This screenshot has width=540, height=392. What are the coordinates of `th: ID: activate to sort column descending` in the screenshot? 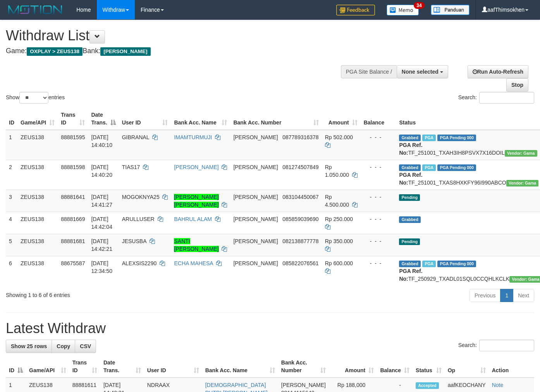 It's located at (15, 367).